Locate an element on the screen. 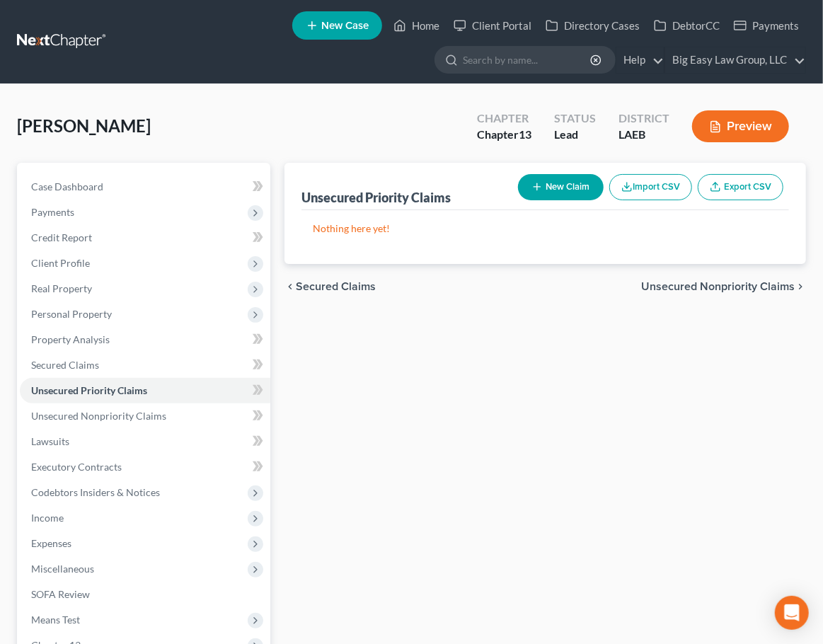 The height and width of the screenshot is (644, 823). span: Expenses is located at coordinates (51, 543).